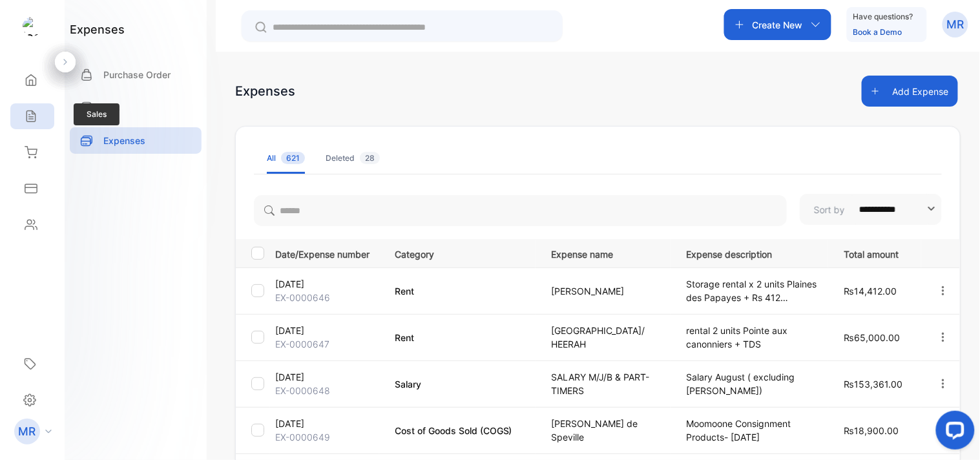  I want to click on button: Create New, so click(778, 25).